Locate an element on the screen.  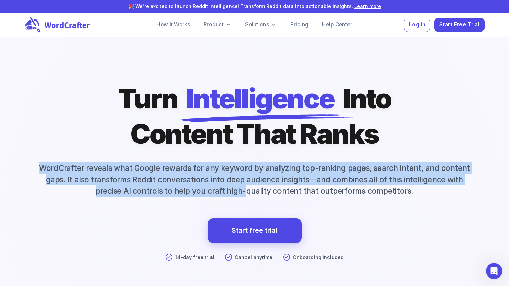
button: Start Free Trial is located at coordinates (459, 25).